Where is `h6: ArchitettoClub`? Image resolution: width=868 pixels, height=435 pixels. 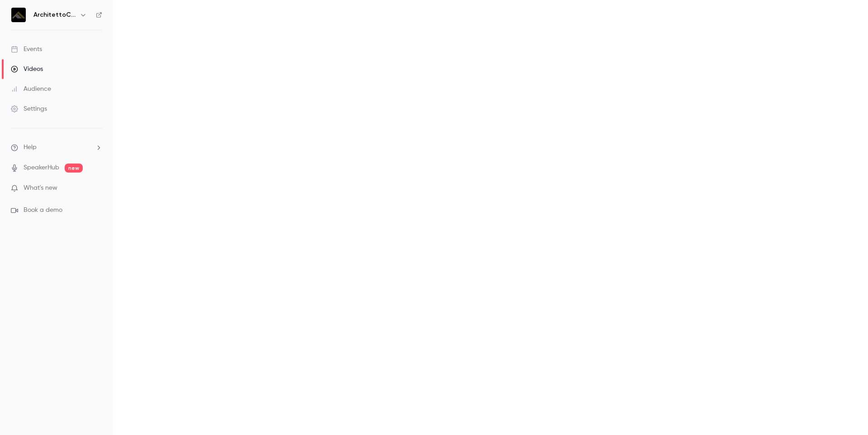
h6: ArchitettoClub is located at coordinates (54, 15).